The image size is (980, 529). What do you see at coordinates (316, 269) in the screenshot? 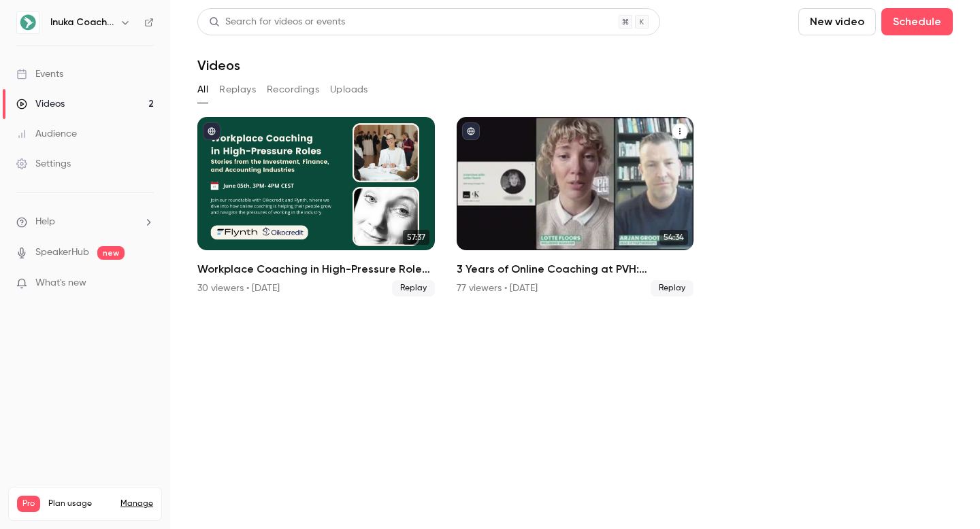
I see `h2: Workplace Coaching in High-Pressure Roles: Stories from the Investment, Finance, and Accounting I...` at bounding box center [316, 269].